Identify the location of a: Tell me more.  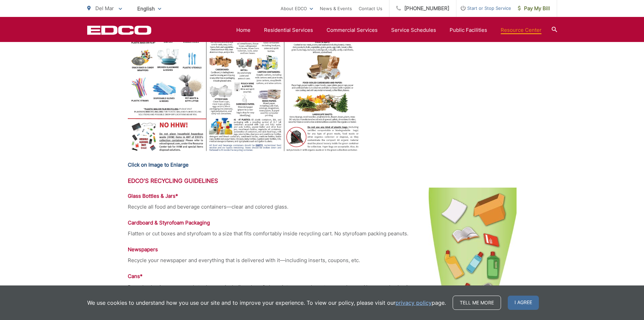
(476, 303).